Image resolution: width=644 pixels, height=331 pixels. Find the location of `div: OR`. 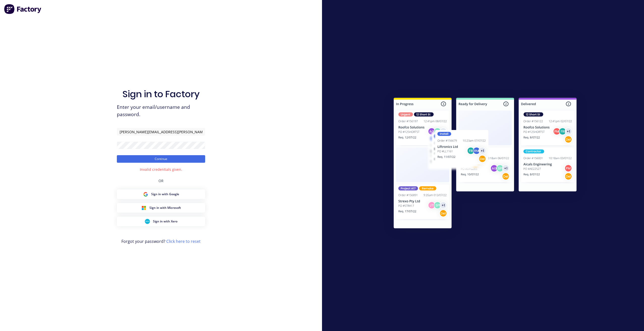

div: OR is located at coordinates (161, 180).